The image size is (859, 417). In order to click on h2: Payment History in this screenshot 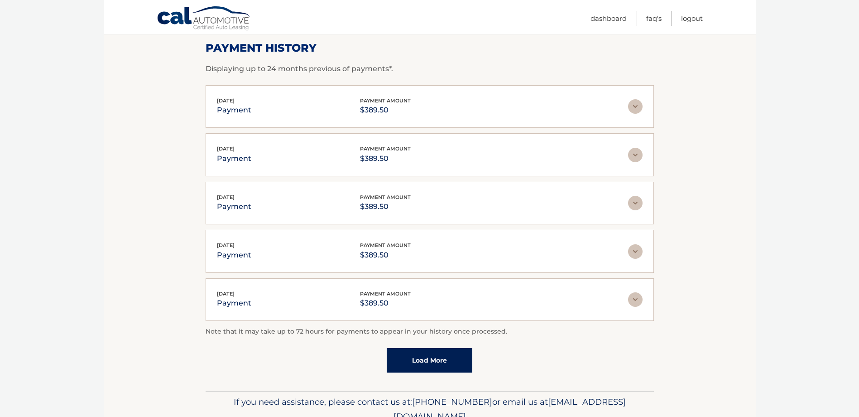, I will do `click(430, 48)`.